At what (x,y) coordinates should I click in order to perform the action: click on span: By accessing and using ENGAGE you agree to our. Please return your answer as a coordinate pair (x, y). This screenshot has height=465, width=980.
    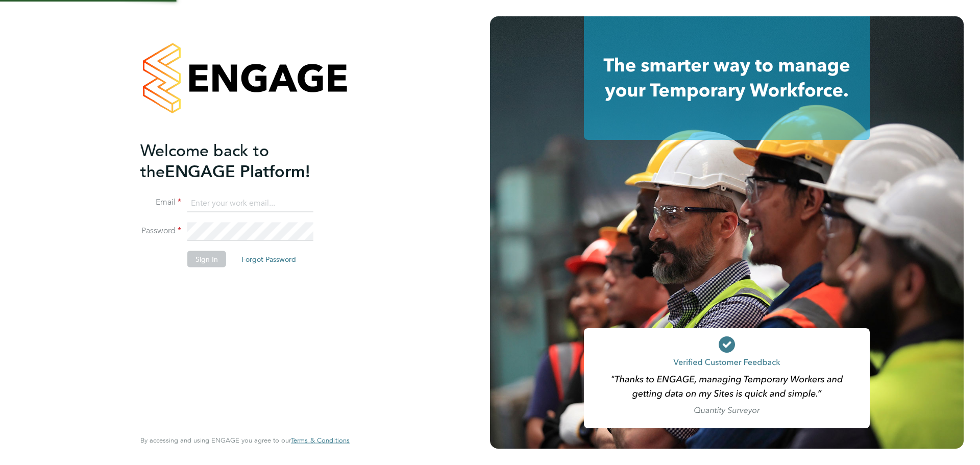
    Looking at the image, I should click on (245, 440).